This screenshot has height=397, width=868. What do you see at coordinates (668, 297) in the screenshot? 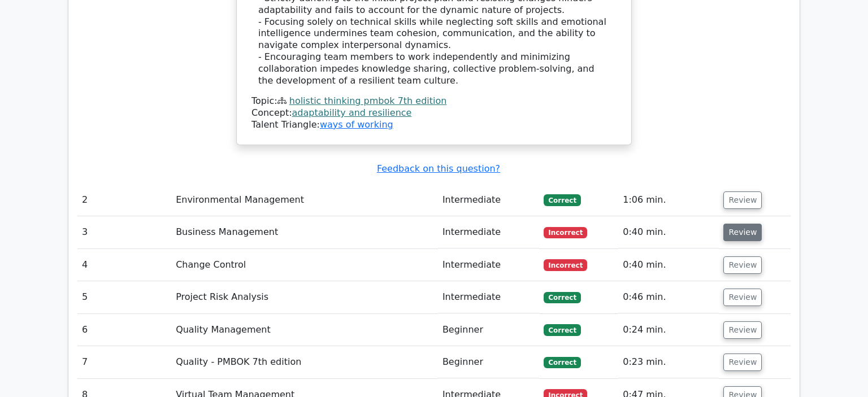
I see `td: 0:46 min.` at bounding box center [668, 297].